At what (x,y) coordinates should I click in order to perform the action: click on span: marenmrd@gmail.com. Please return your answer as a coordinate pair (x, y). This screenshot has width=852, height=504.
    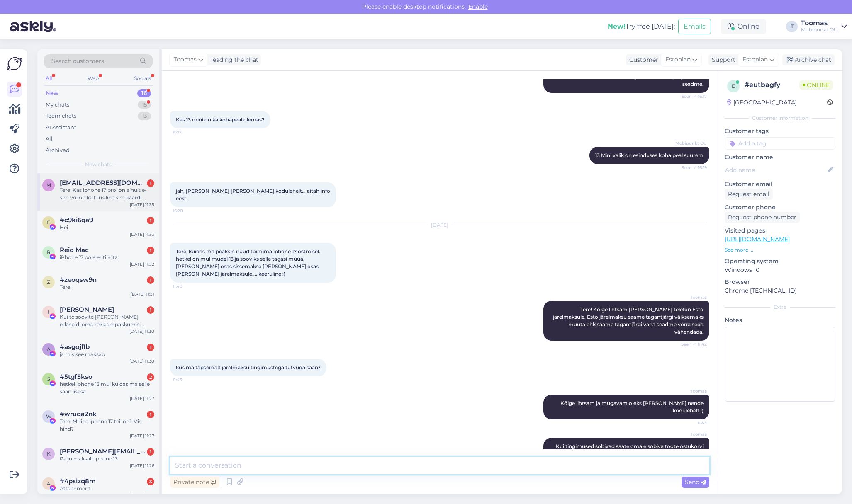
    Looking at the image, I should click on (103, 183).